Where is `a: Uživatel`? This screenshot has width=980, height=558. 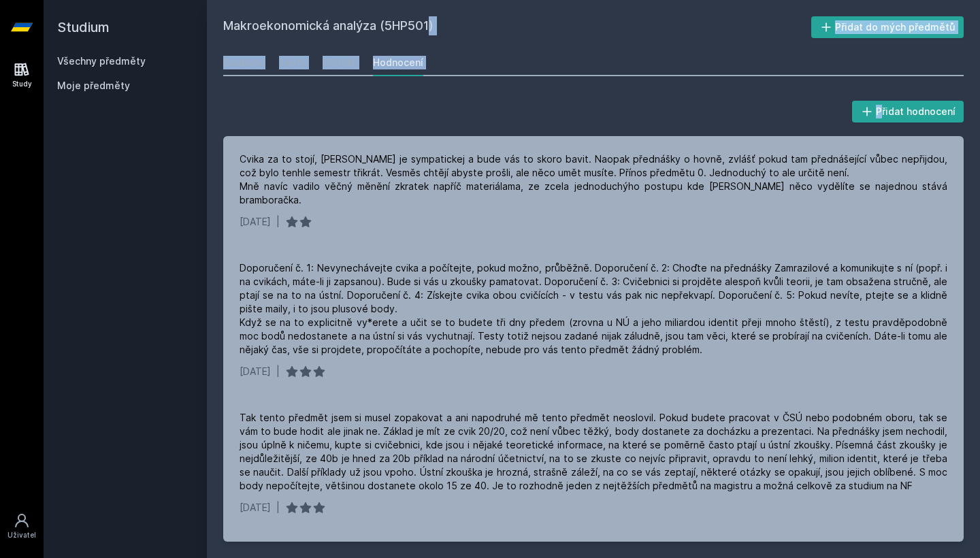 a: Uživatel is located at coordinates (21, 526).